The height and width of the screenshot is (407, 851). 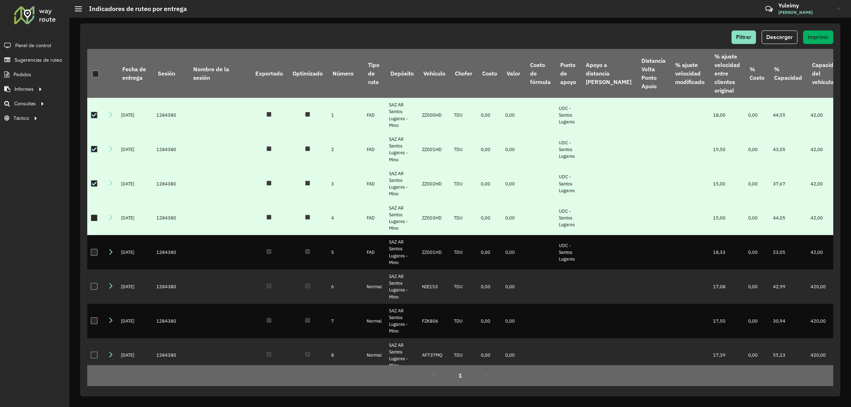 I want to click on td: 43,05, so click(x=789, y=149).